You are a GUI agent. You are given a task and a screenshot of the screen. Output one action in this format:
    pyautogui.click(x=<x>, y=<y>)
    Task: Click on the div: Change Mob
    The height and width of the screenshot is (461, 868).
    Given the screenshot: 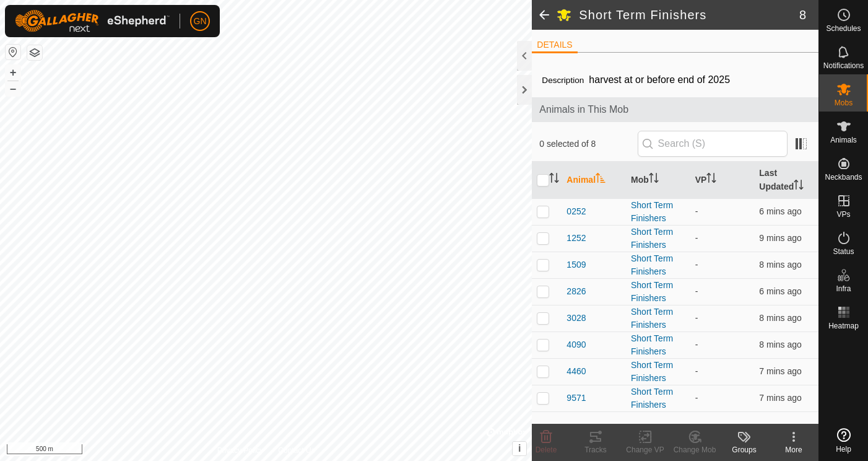 What is the action you would take?
    pyautogui.click(x=694, y=450)
    